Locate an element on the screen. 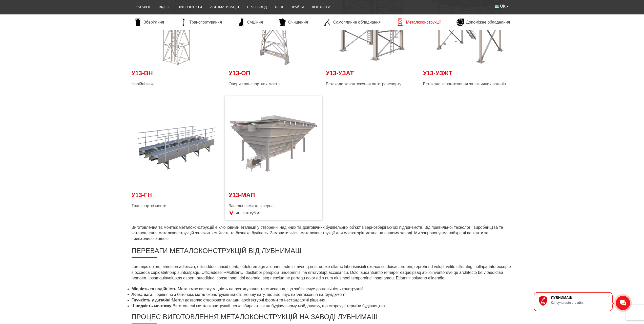  a: Відео is located at coordinates (164, 7).